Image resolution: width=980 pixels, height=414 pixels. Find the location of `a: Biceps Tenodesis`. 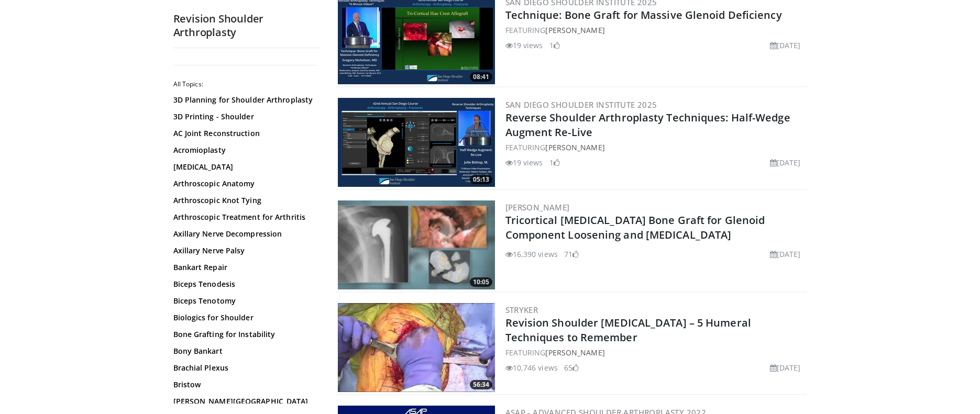

a: Biceps Tenodesis is located at coordinates (244, 284).